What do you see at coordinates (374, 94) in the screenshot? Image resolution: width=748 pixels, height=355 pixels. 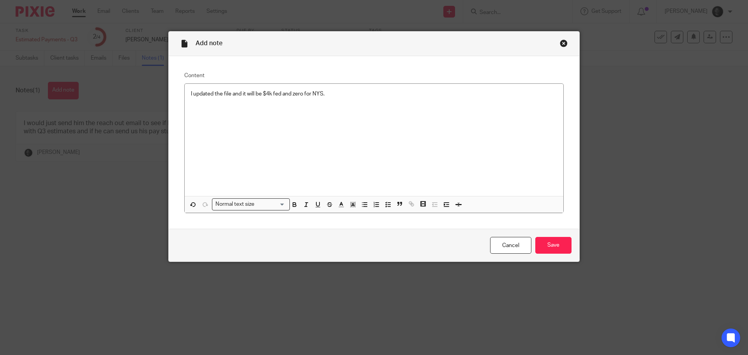 I see `p: I updated the file and it will be $4k fed and zero for NYS.` at bounding box center [374, 94].